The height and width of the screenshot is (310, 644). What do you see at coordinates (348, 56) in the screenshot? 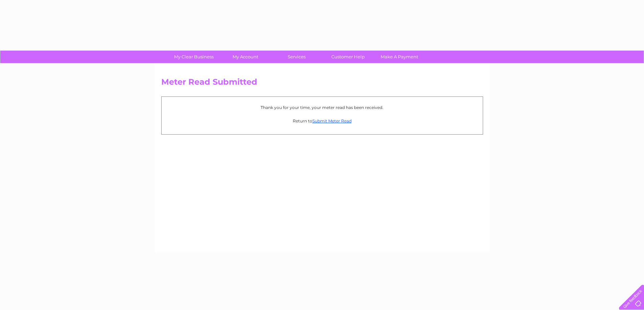
I see `a: Customer Help` at bounding box center [348, 56].